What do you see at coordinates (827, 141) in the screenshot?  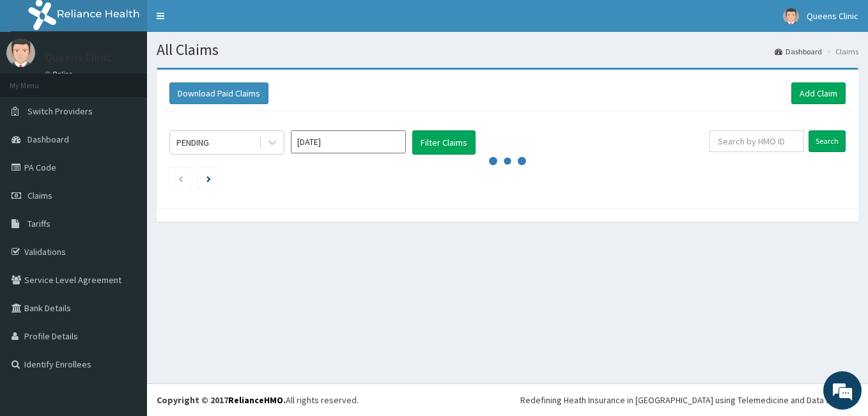 I see `input: Search` at bounding box center [827, 141].